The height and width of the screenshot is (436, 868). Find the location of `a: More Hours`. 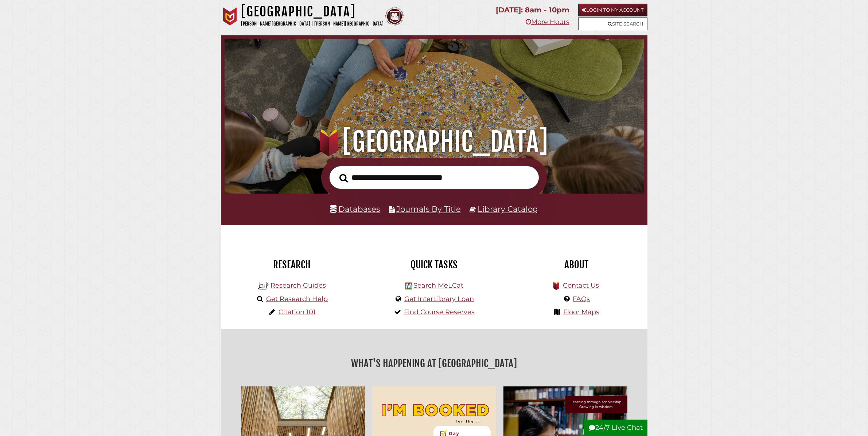

a: More Hours is located at coordinates (547, 22).